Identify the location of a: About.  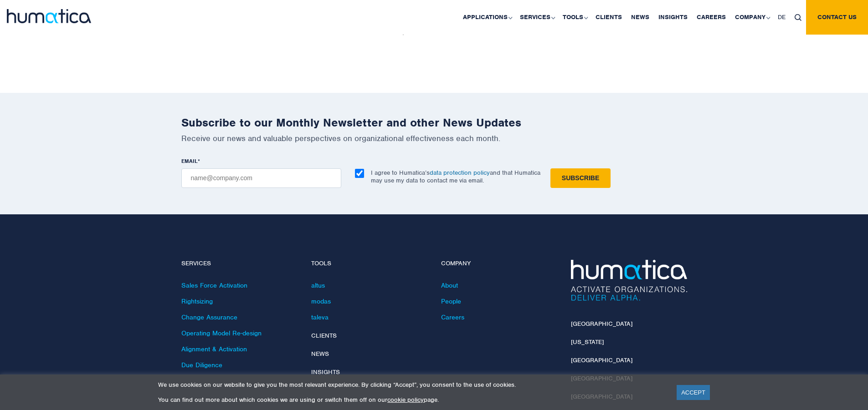
(450, 286).